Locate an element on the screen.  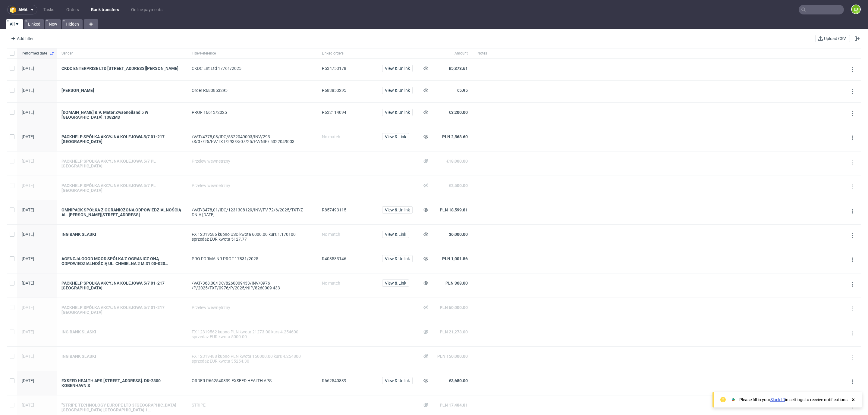
span: R683853295 is located at coordinates (334, 90).